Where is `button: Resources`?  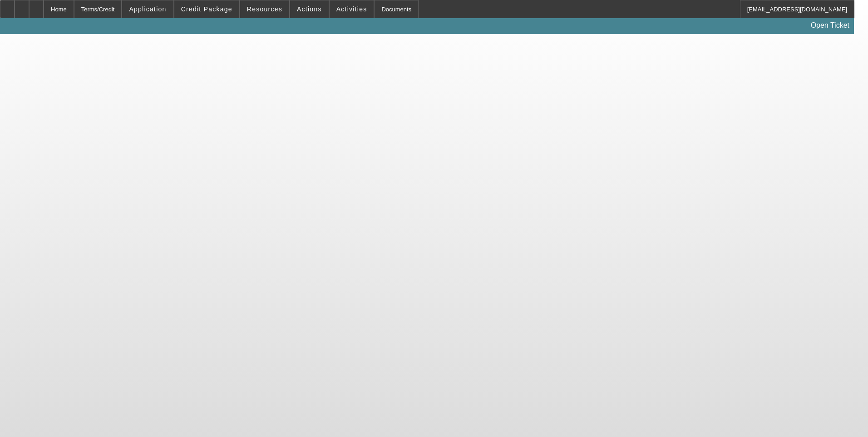 button: Resources is located at coordinates (265, 9).